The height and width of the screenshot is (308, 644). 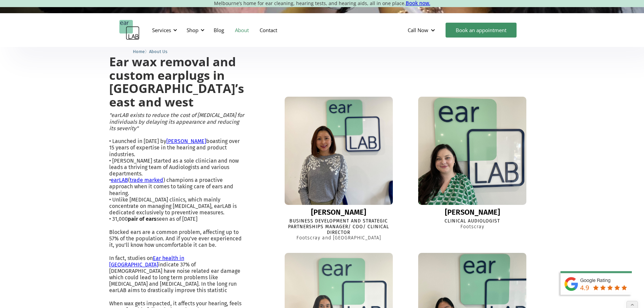 I want to click on img: Lisa, so click(x=339, y=151).